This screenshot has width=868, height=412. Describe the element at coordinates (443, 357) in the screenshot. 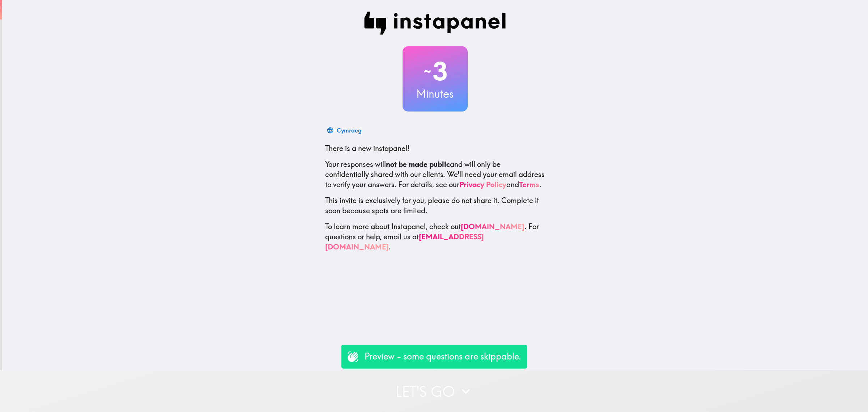

I see `p: Preview - some questions are skippable.` at that location.